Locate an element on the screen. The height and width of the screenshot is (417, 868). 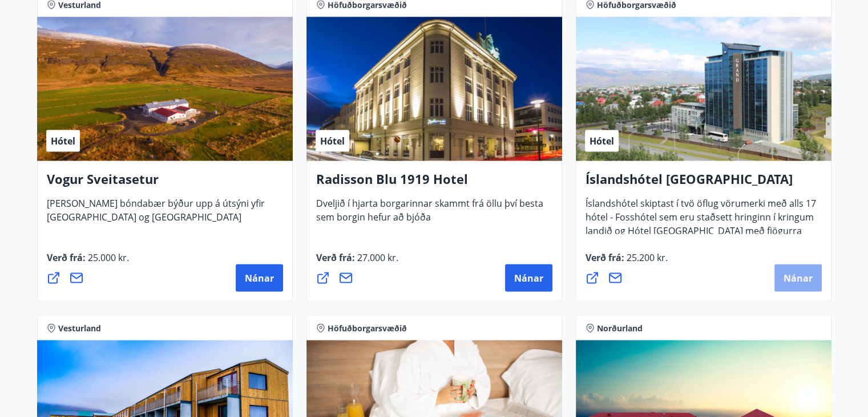
span: Höfuðborgarsvæðið is located at coordinates (367, 328).